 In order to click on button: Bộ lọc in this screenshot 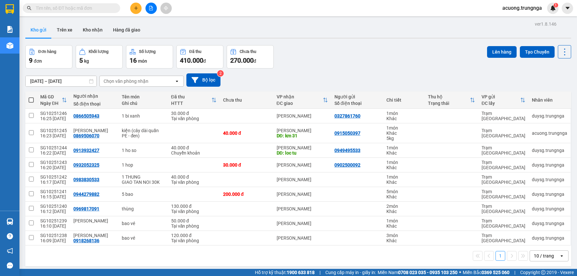, I will do `click(203, 80)`.